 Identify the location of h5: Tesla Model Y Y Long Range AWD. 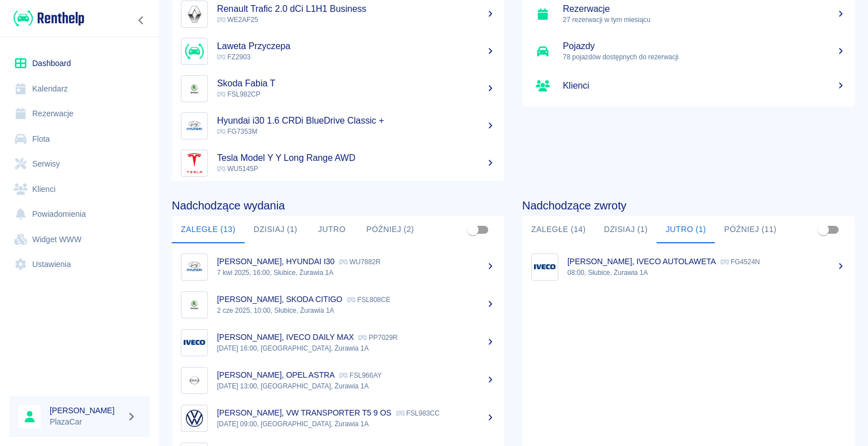
(356, 158).